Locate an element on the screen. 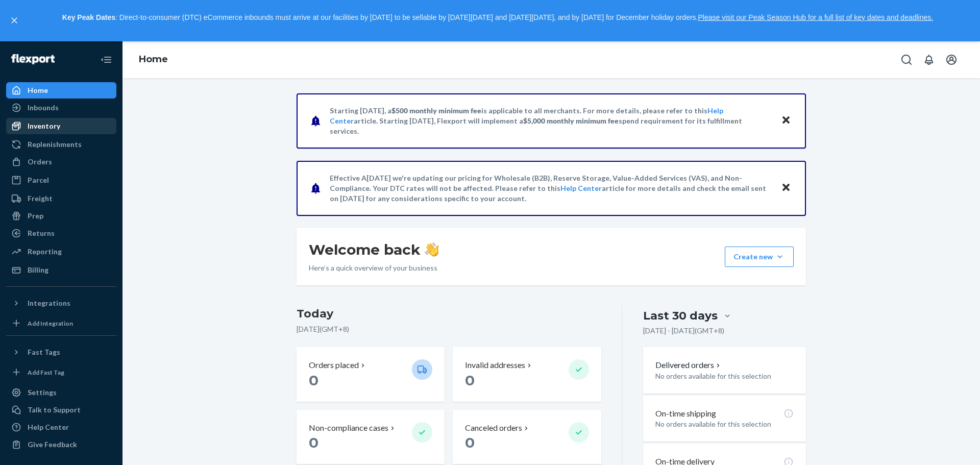  a: Please visit our Peak Season Hub for a full list of key dates and deadlines. is located at coordinates (815, 18).